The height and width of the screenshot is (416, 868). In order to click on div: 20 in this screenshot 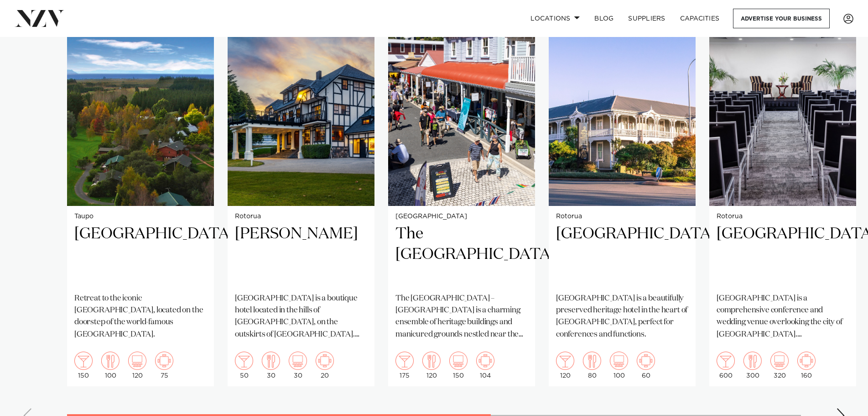, I will do `click(324, 365)`.